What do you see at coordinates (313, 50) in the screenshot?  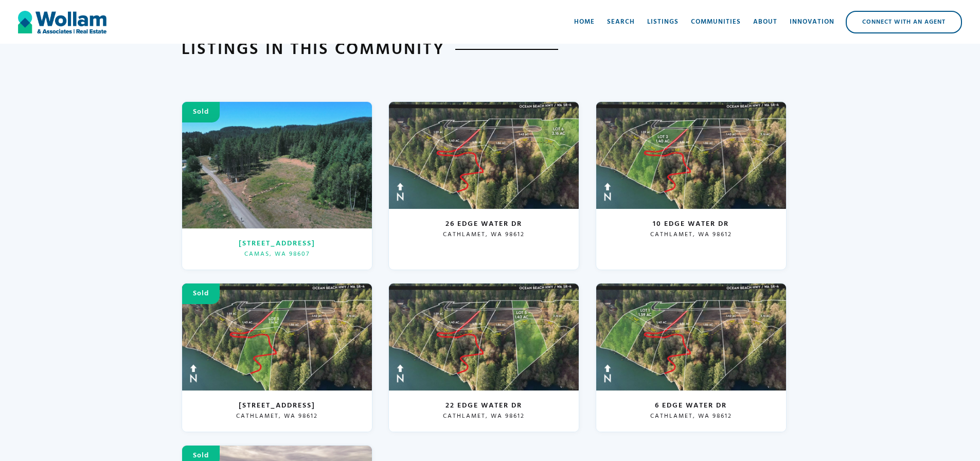 I see `h1: Listings in this community` at bounding box center [313, 50].